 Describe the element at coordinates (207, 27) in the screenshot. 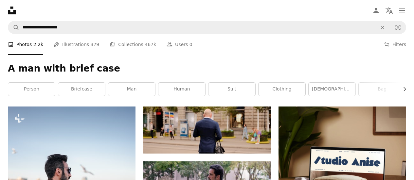

I see `form: Find visuals sitewide` at that location.